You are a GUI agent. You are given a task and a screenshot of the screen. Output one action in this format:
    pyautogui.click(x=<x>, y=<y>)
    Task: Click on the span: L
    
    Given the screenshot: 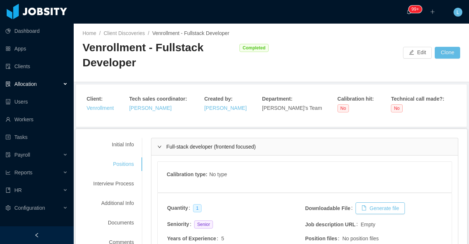 What is the action you would take?
    pyautogui.click(x=458, y=12)
    